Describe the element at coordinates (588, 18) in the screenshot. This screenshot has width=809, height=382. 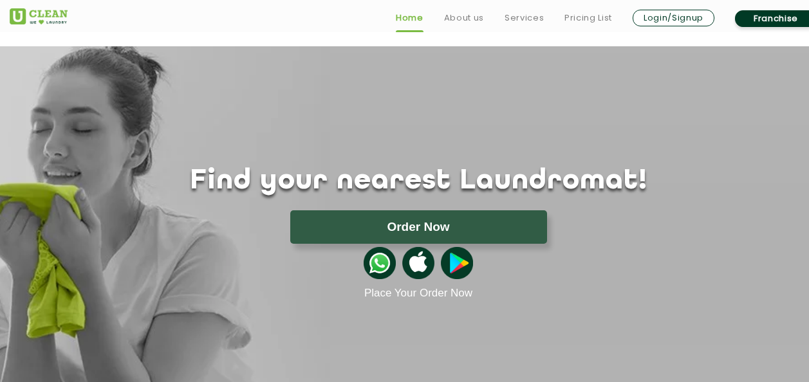
I see `a: Pricing List` at that location.